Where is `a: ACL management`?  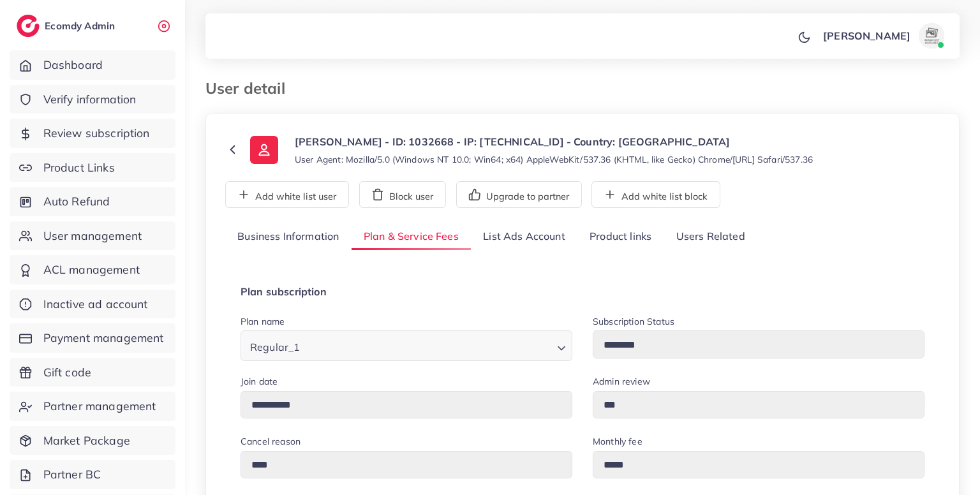
a: ACL management is located at coordinates (93, 270).